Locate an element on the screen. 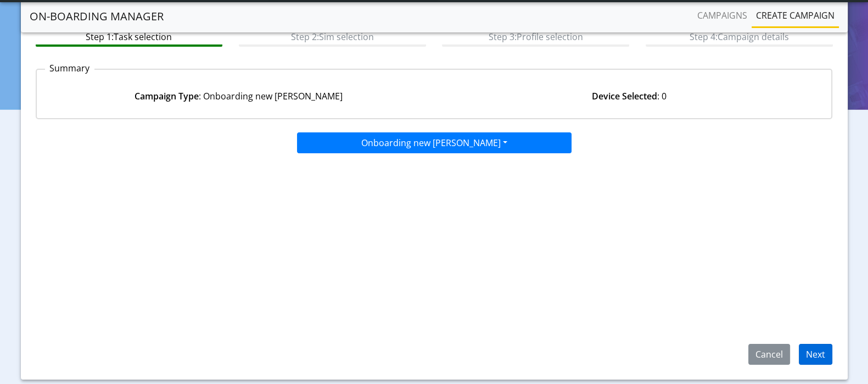  btn: Step 4: Campaign details is located at coordinates (739, 36).